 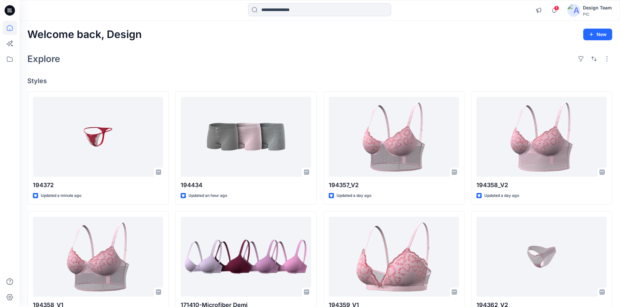 I want to click on p: 194358_V2, so click(x=541, y=185).